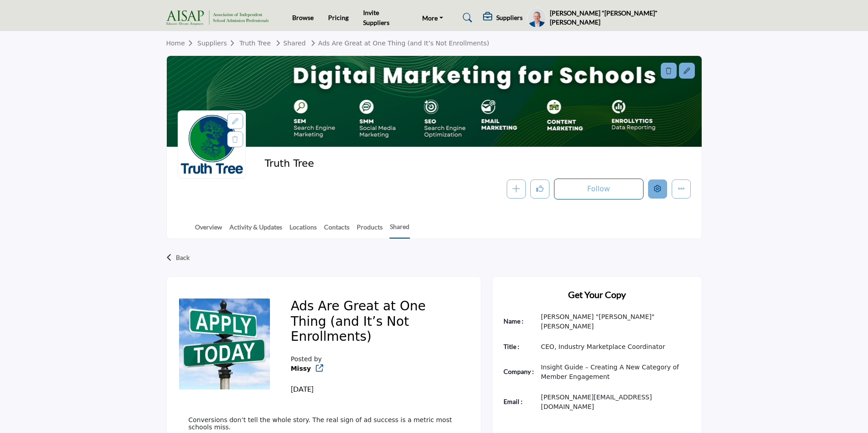 The width and height of the screenshot is (868, 433). I want to click on a: Browse, so click(303, 17).